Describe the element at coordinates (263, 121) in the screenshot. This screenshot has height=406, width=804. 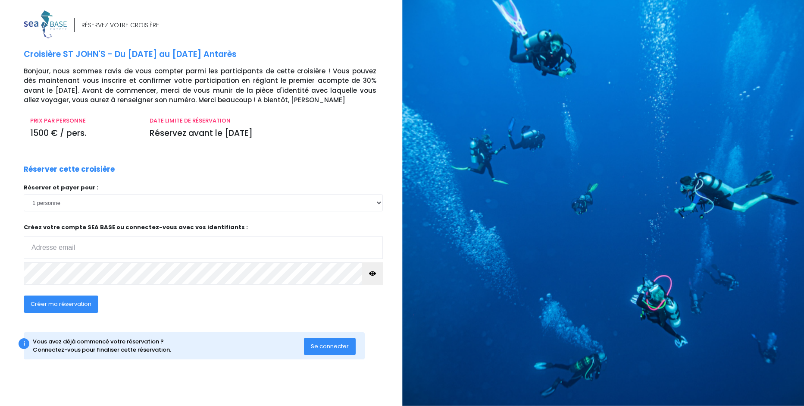
I see `p: DATE LIMITE DE RÉSERVATION` at that location.